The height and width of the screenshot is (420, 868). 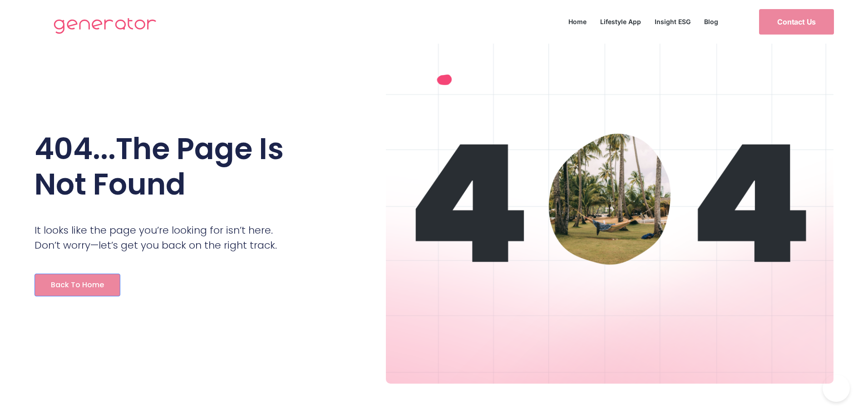 What do you see at coordinates (178, 167) in the screenshot?
I see `h1: 404...The Page Is Not Found` at bounding box center [178, 167].